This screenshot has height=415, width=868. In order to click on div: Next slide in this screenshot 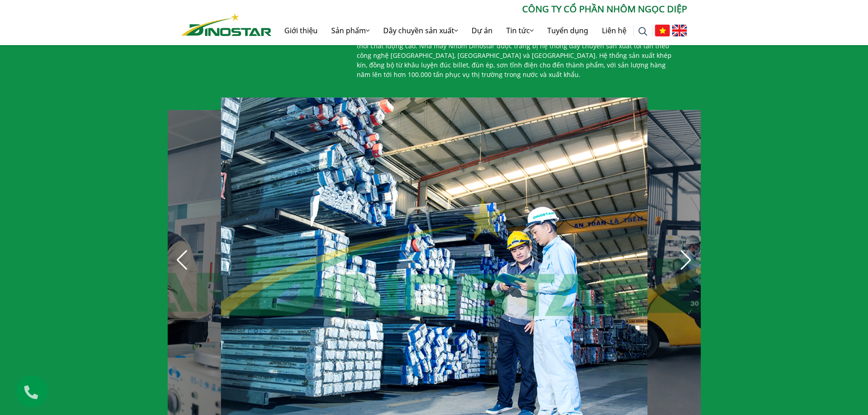, I will do `click(687, 261)`.